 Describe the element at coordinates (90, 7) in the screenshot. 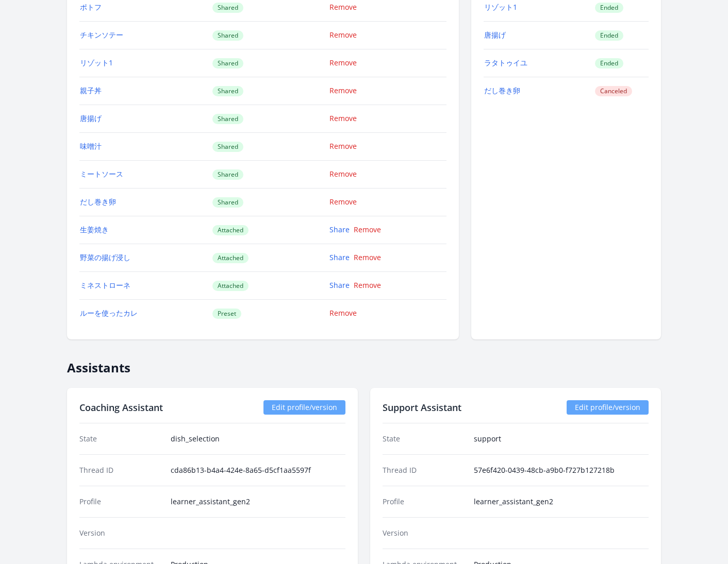

I see `a: ポトフ` at that location.